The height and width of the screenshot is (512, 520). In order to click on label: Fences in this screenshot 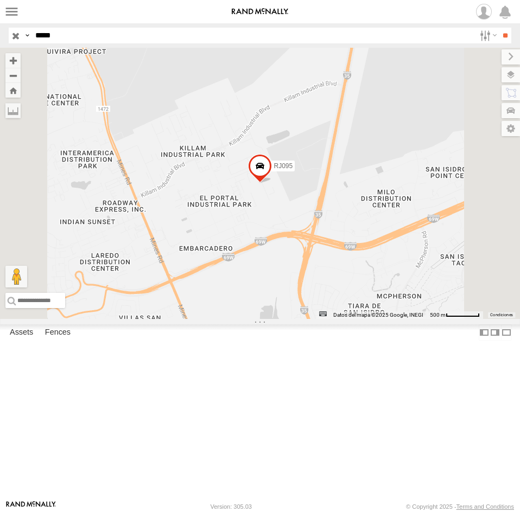, I will do `click(58, 333)`.